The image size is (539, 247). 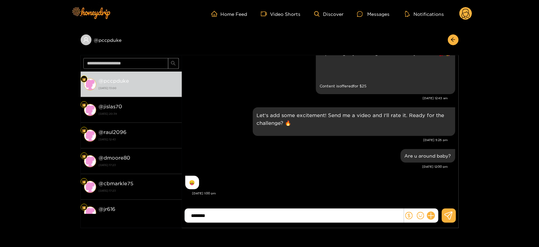 What do you see at coordinates (174, 63) in the screenshot?
I see `button: search` at bounding box center [174, 63].